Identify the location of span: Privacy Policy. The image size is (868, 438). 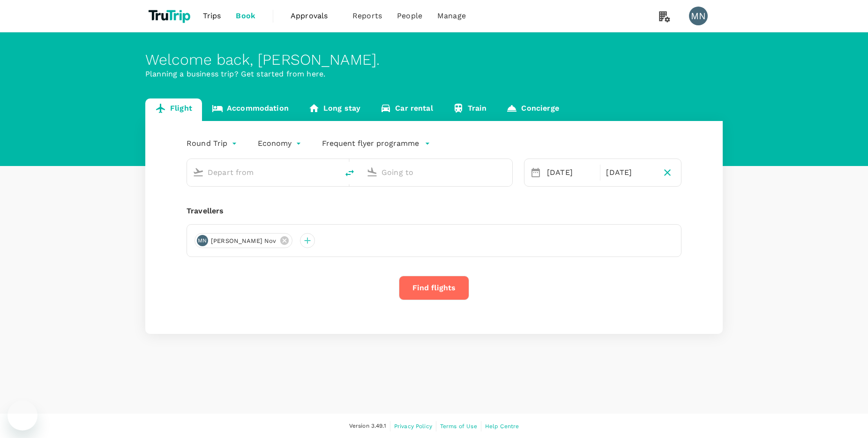
(413, 426).